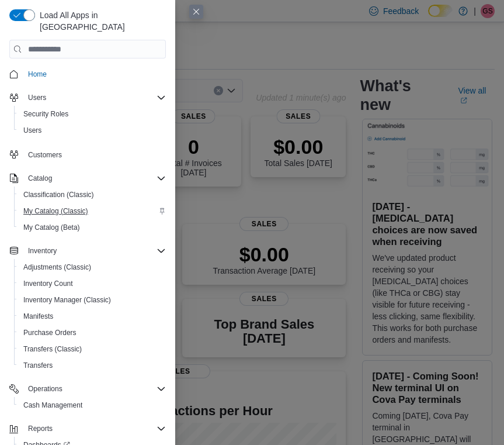  What do you see at coordinates (92, 316) in the screenshot?
I see `button: Manifests` at bounding box center [92, 316].